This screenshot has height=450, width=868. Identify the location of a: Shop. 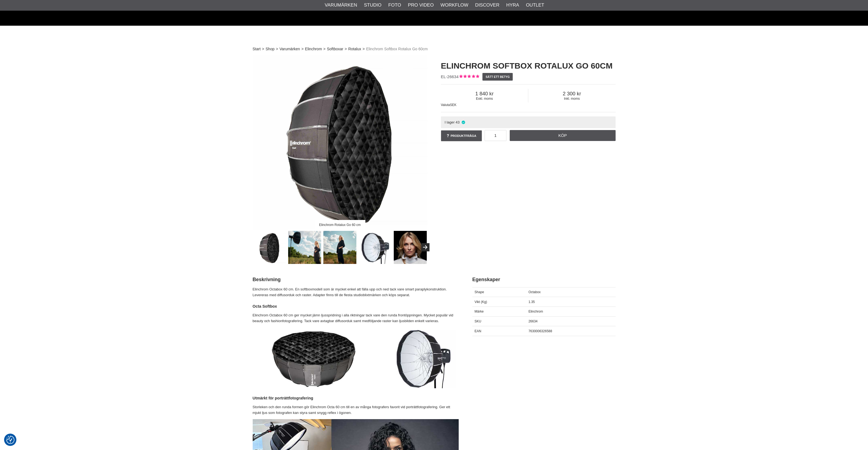
(270, 49).